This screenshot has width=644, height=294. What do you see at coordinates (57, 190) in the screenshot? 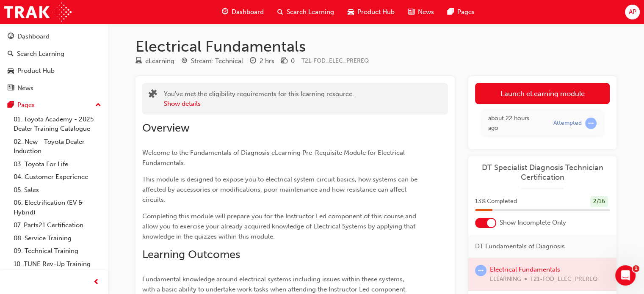
I see `a: 05. Sales` at bounding box center [57, 190].